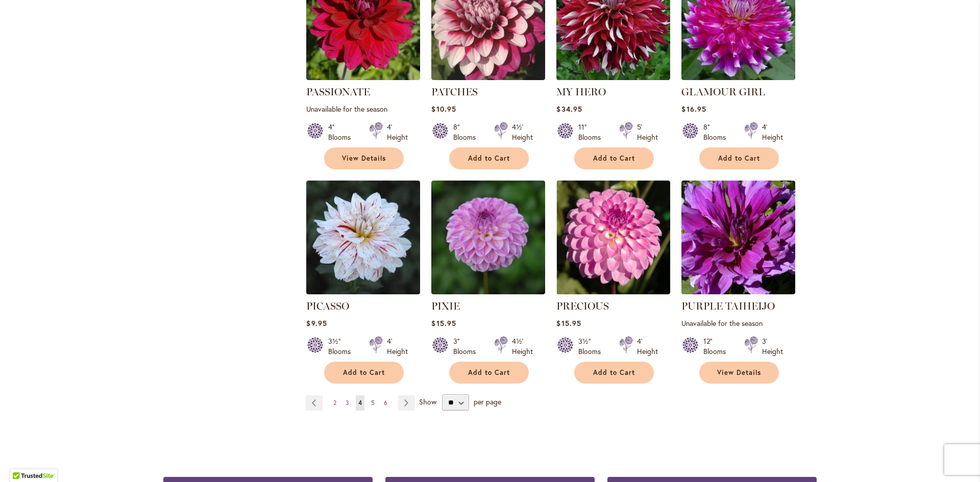  Describe the element at coordinates (385, 403) in the screenshot. I see `span: 6` at that location.